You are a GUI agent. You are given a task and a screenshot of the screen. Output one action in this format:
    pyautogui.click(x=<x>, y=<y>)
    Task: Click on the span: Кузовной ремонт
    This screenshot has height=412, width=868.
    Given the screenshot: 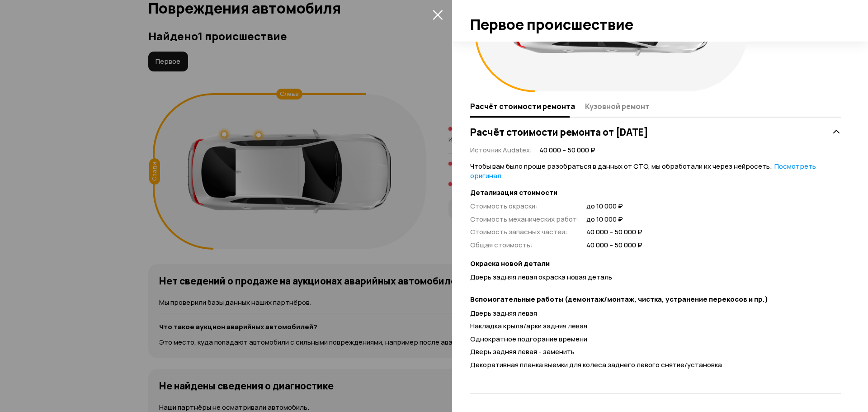 What is the action you would take?
    pyautogui.click(x=617, y=106)
    